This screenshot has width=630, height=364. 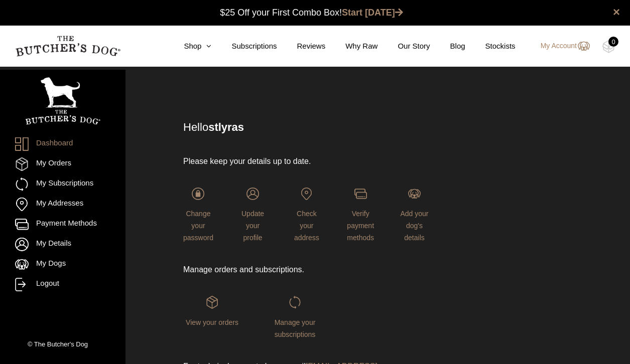 What do you see at coordinates (62, 185) in the screenshot?
I see `a: My Subscriptions` at bounding box center [62, 185].